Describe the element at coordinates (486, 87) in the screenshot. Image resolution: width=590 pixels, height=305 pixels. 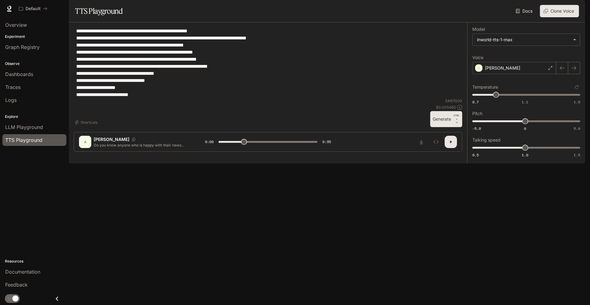
I see `p: Temperature` at that location.